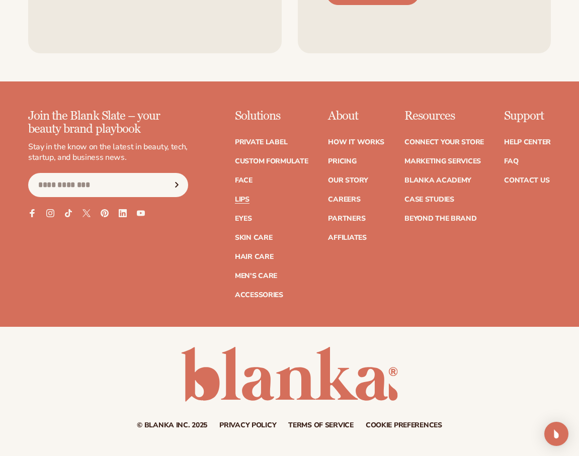 The height and width of the screenshot is (456, 579). What do you see at coordinates (176, 185) in the screenshot?
I see `button: Subscribe` at bounding box center [176, 185].